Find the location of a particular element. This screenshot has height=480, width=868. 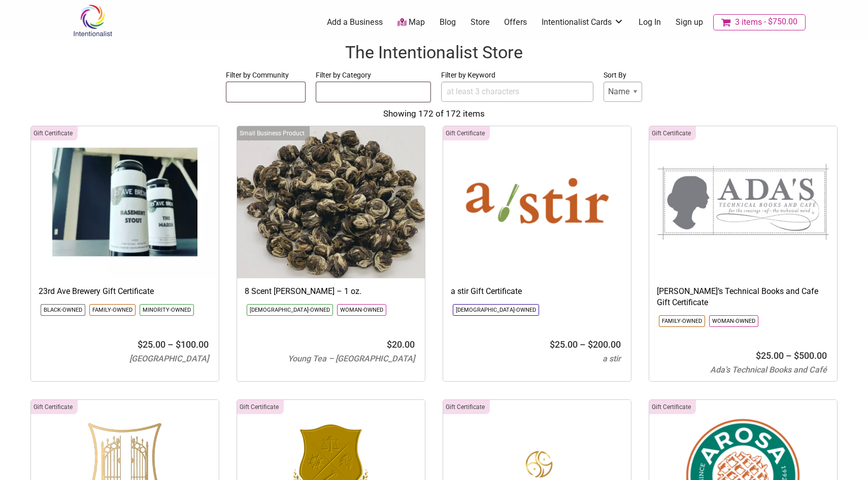

a: Add a Business is located at coordinates (355, 22).